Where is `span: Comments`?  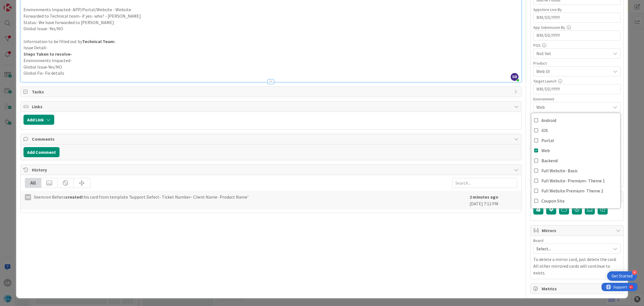 span: Comments is located at coordinates (272, 139).